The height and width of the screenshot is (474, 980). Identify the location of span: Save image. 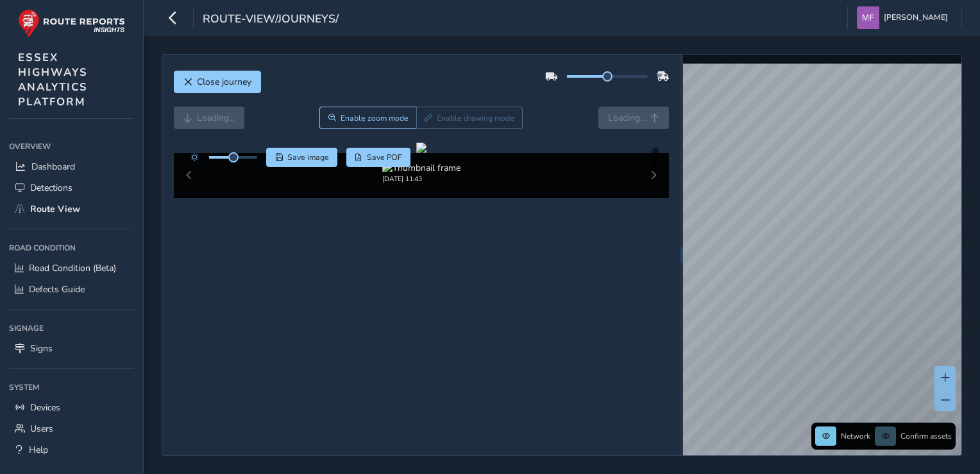
(308, 157).